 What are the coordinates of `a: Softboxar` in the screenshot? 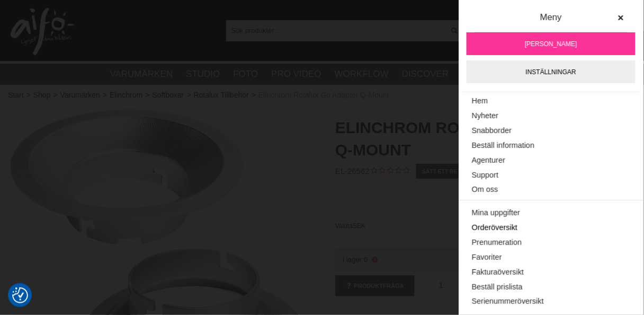 It's located at (169, 95).